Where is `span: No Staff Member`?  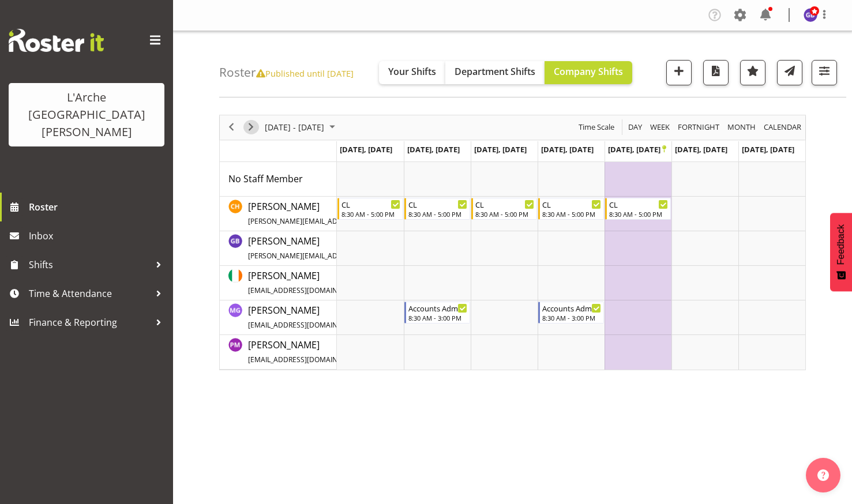 span: No Staff Member is located at coordinates (265, 179).